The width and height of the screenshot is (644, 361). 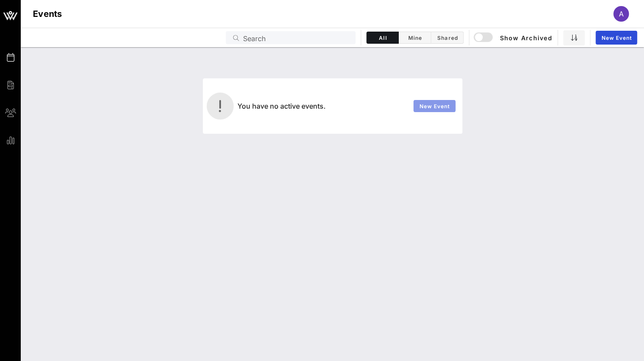 I want to click on span: Mine, so click(x=415, y=37).